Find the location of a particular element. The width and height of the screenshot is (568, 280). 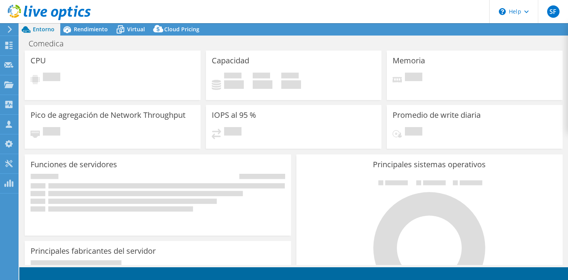

h3: Principales fabricantes del servidor is located at coordinates (93, 251).